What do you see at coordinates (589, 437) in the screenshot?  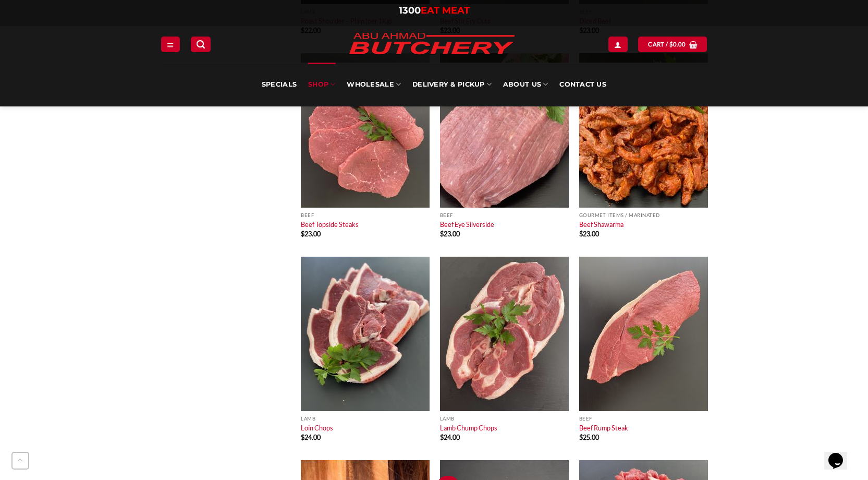 I see `bdi: 25.00` at bounding box center [589, 437].